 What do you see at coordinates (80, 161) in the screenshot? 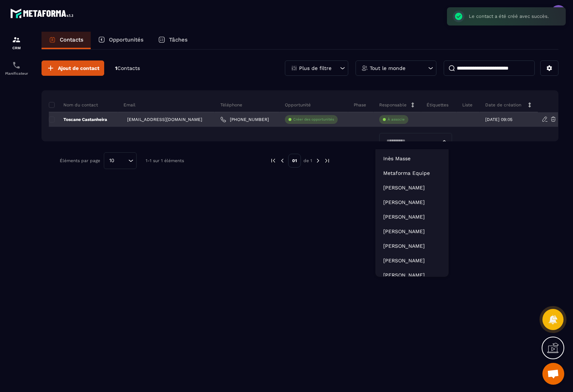
I see `p: Éléments par page` at bounding box center [80, 161].